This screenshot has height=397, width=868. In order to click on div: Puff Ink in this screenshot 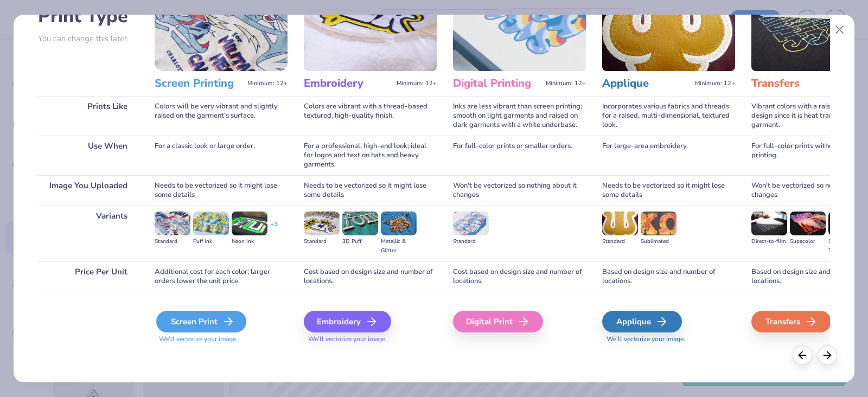, I will do `click(211, 242)`.